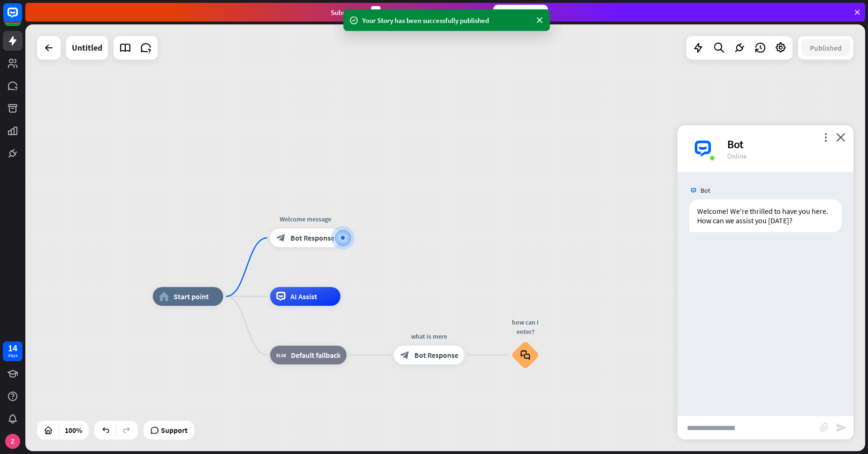 The image size is (868, 454). Describe the element at coordinates (174, 430) in the screenshot. I see `span: Support` at that location.